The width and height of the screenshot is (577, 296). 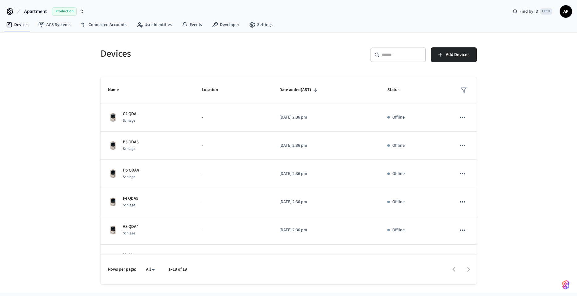 I want to click on button: Add Devices, so click(x=454, y=55).